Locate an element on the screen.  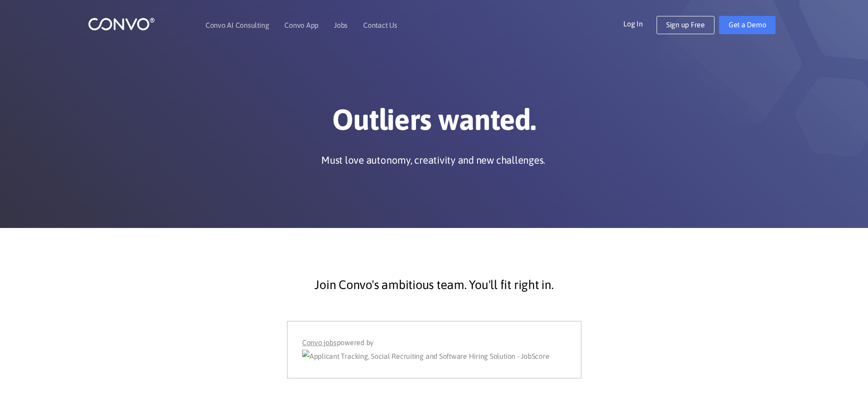
a: Convo AI Consulting is located at coordinates (237, 25).